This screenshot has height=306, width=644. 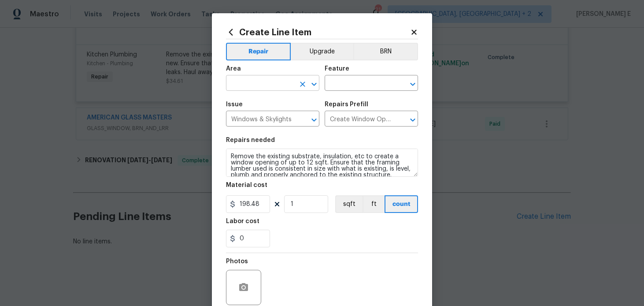 What do you see at coordinates (346, 104) in the screenshot?
I see `h5: Repairs Prefill` at bounding box center [346, 104].